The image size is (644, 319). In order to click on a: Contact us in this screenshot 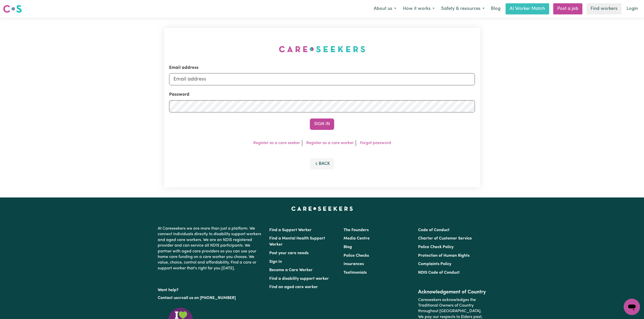, I will do `click(168, 298)`.